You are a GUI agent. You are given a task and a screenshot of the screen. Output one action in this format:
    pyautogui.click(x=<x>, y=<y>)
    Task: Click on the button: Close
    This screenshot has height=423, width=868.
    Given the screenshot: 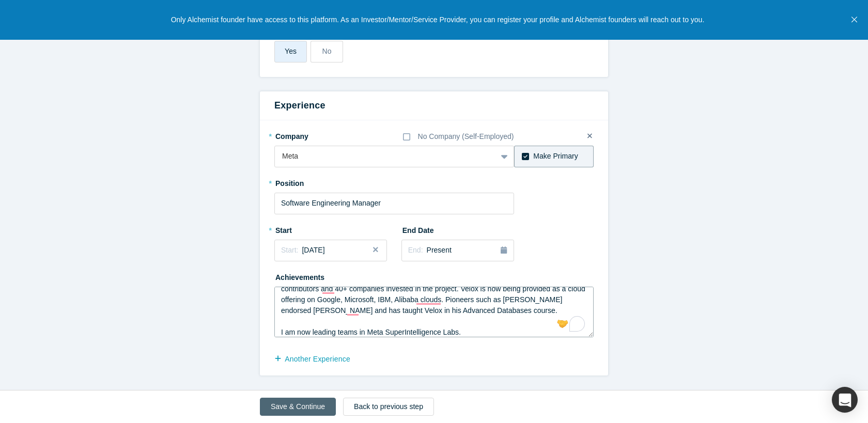 What is the action you would take?
    pyautogui.click(x=380, y=250)
    